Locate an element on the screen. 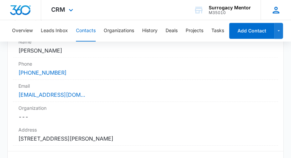 The height and width of the screenshot is (158, 291). button: Tasks is located at coordinates (217, 31).